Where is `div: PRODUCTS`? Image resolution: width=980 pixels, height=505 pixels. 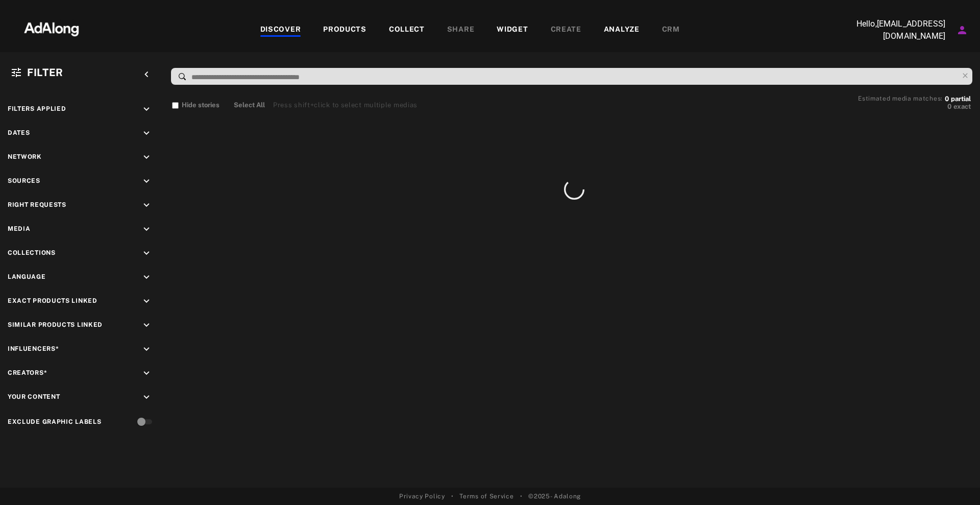
div: PRODUCTS is located at coordinates (345, 30).